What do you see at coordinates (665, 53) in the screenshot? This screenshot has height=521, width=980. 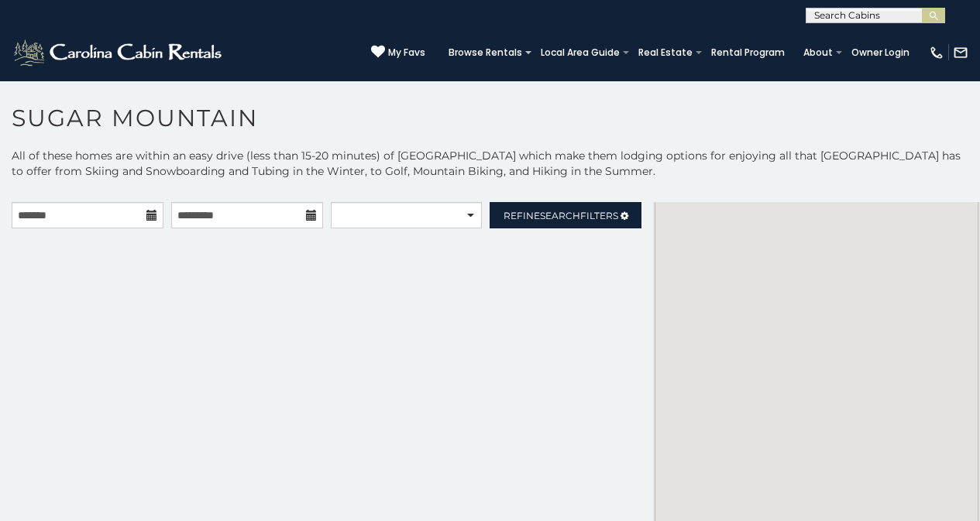 I see `a: Real Estate` at bounding box center [665, 53].